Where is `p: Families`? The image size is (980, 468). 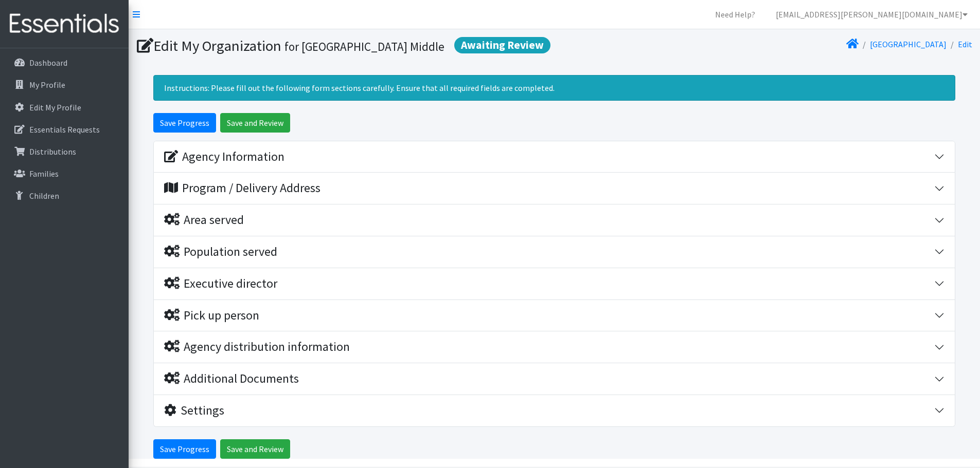
p: Families is located at coordinates (44, 174).